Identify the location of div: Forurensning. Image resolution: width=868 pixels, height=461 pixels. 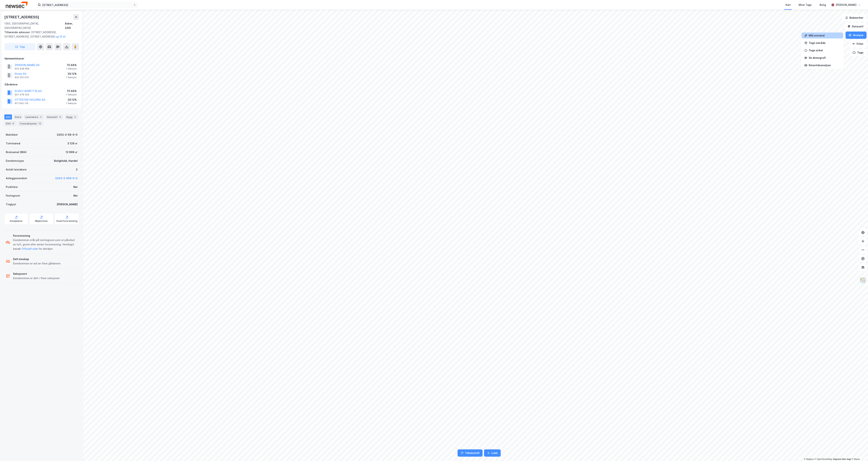
(45, 236).